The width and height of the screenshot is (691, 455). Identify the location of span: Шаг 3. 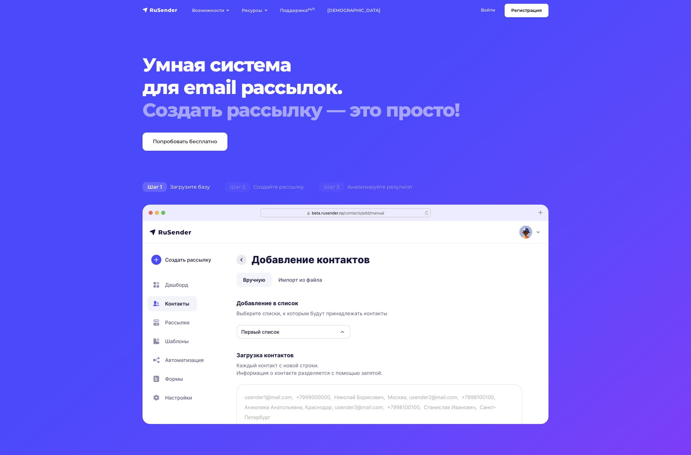
(331, 187).